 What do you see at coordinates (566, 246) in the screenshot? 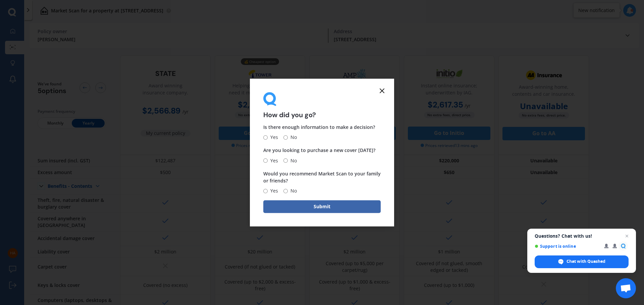
I see `span: Support is online` at bounding box center [566, 246].